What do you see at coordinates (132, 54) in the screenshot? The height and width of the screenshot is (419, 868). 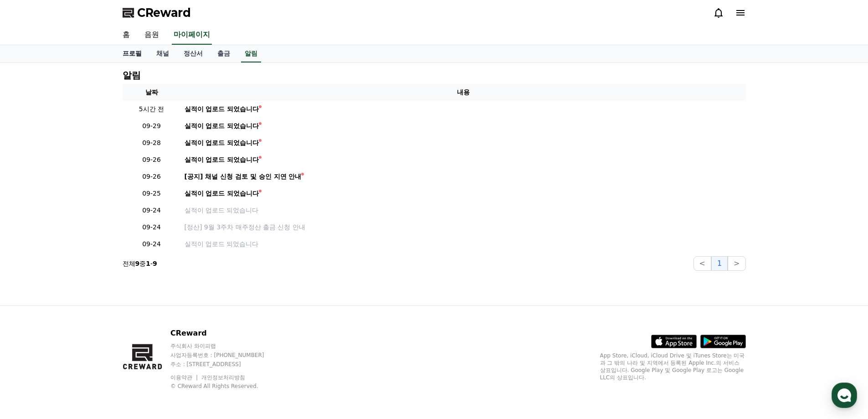 I see `a: 프로필` at bounding box center [132, 54].